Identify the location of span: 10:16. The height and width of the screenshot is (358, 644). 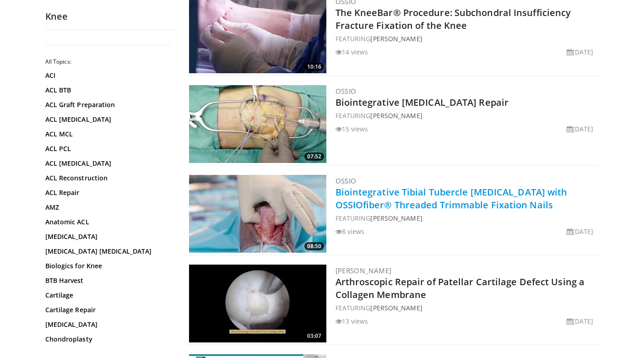
(314, 67).